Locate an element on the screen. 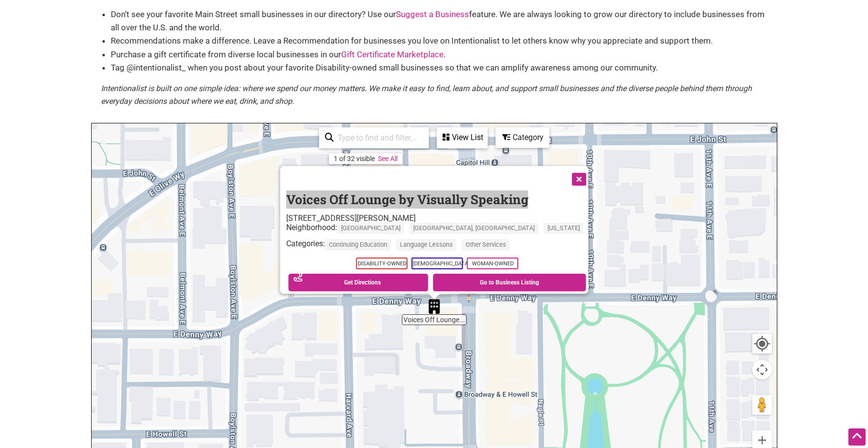 The height and width of the screenshot is (448, 868). div: Neighborhood: is located at coordinates (436, 231).